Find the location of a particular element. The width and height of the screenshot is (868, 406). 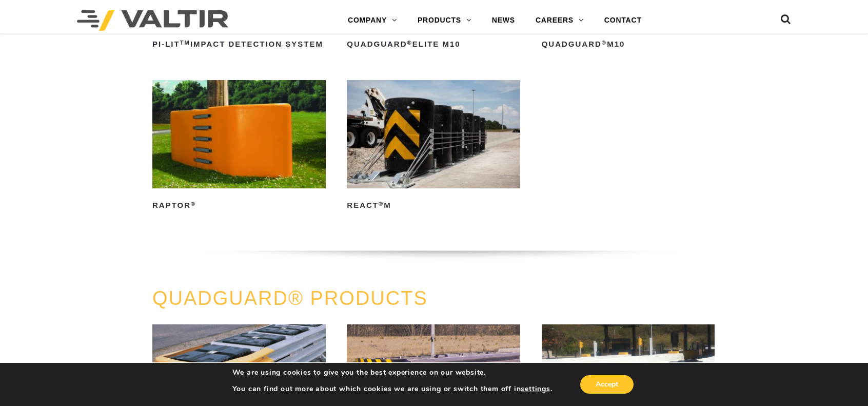

button: settings is located at coordinates (535, 389).